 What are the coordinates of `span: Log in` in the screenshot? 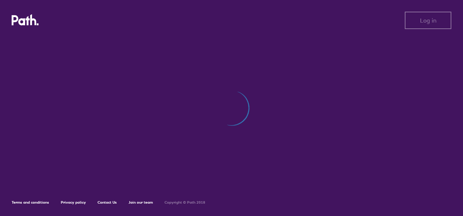 It's located at (428, 20).